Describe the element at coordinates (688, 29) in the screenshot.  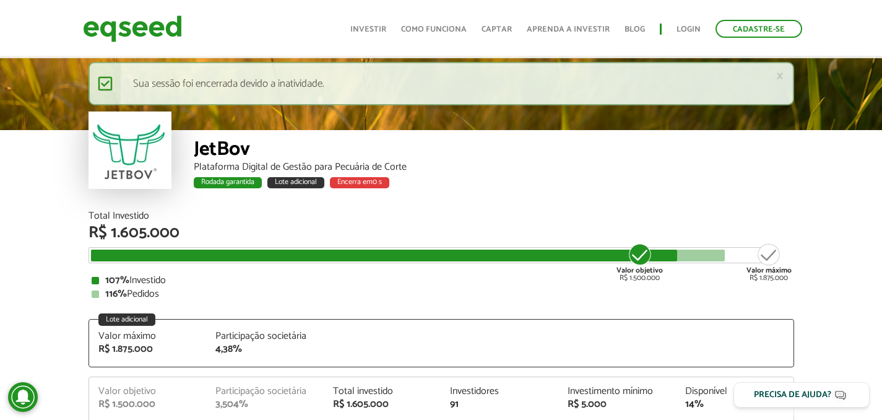
I see `a: Login` at that location.